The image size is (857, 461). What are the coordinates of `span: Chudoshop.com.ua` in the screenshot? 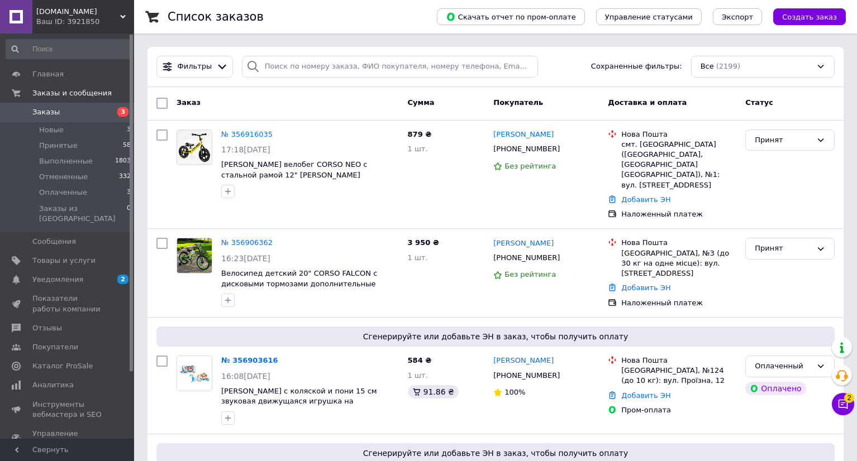 It's located at (78, 12).